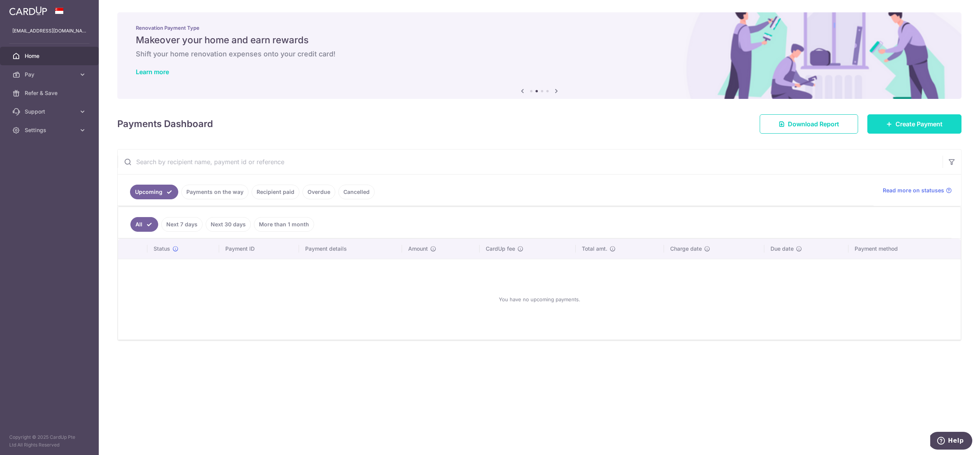 This screenshot has width=980, height=455. I want to click on span: Pay, so click(50, 75).